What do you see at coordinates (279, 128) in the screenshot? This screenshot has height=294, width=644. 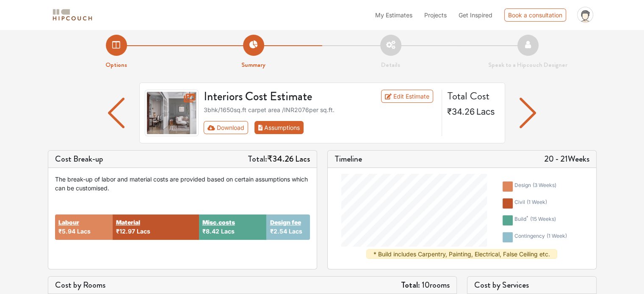 I see `button: Assumptions` at bounding box center [279, 128].